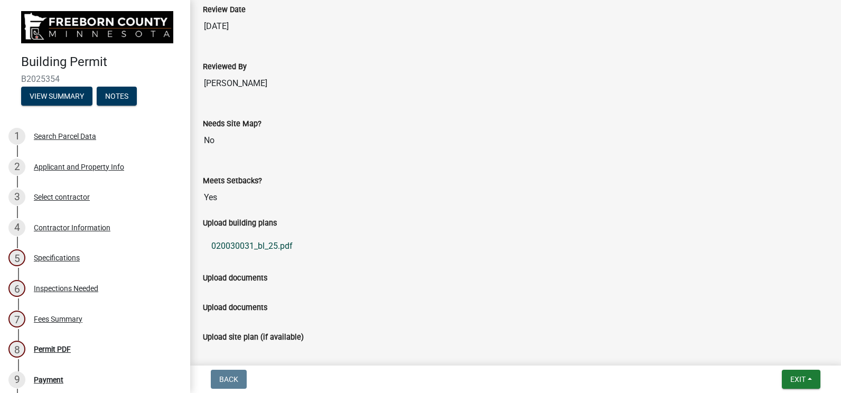 This screenshot has height=393, width=841. Describe the element at coordinates (253, 338) in the screenshot. I see `label: Upload site plan (if available)` at that location.